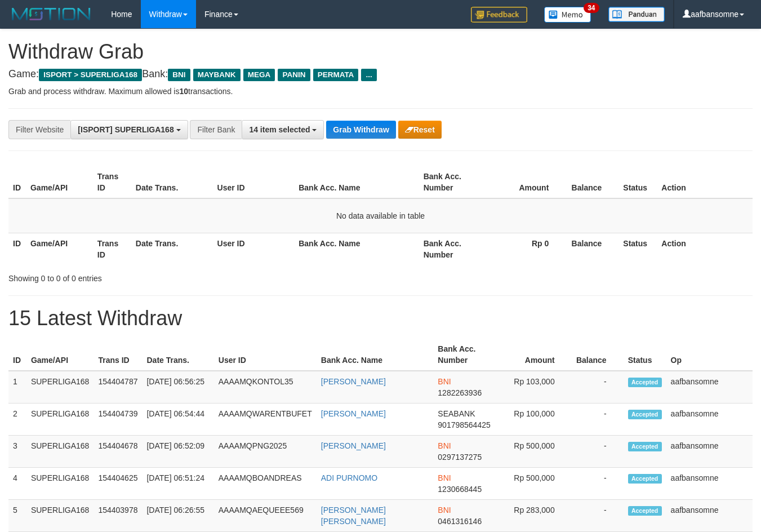 This screenshot has height=532, width=761. Describe the element at coordinates (118, 387) in the screenshot. I see `td: 154404787` at that location.